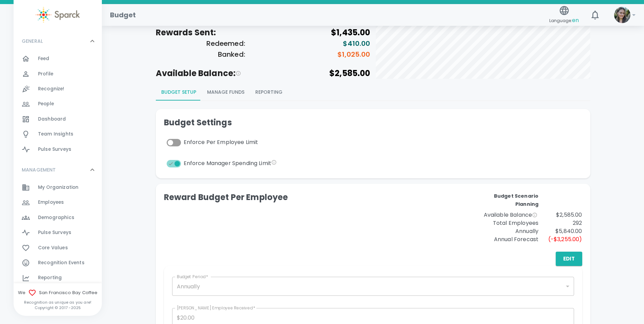 Image resolution: width=644 pixels, height=324 pixels. Describe the element at coordinates (201, 54) in the screenshot. I see `h6: Banked:` at that location.